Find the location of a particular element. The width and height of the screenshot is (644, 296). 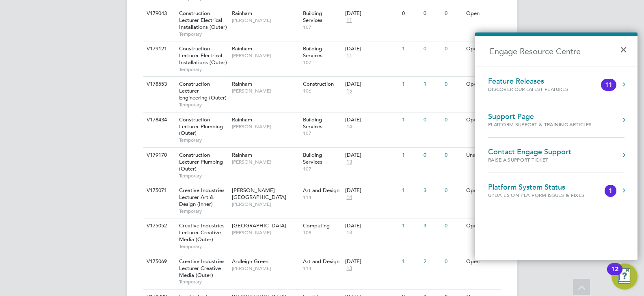

h2: Engage Resource Centre is located at coordinates (556, 51).